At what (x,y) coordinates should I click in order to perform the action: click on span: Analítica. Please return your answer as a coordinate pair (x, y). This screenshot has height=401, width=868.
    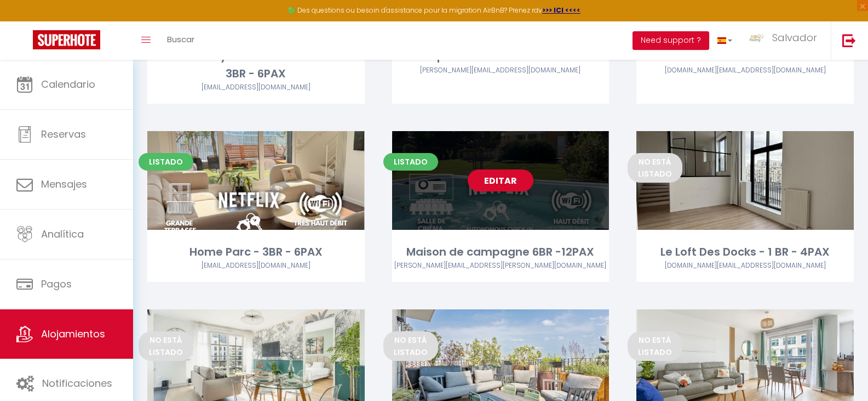
    Looking at the image, I should click on (62, 233).